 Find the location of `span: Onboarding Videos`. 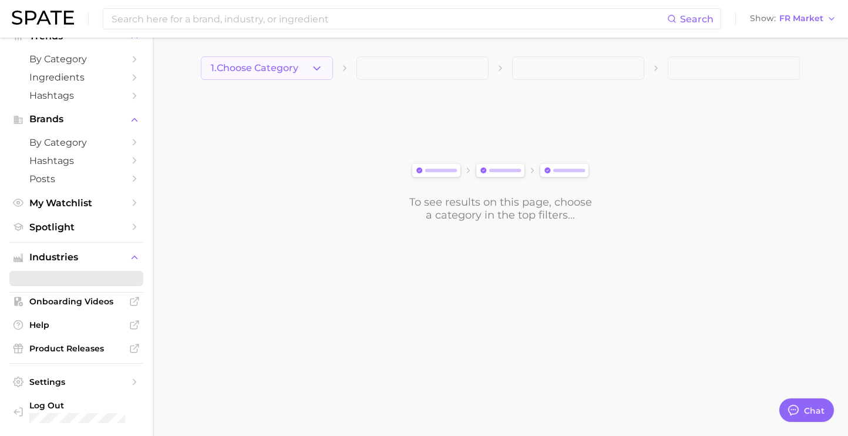

span: Onboarding Videos is located at coordinates (76, 301).